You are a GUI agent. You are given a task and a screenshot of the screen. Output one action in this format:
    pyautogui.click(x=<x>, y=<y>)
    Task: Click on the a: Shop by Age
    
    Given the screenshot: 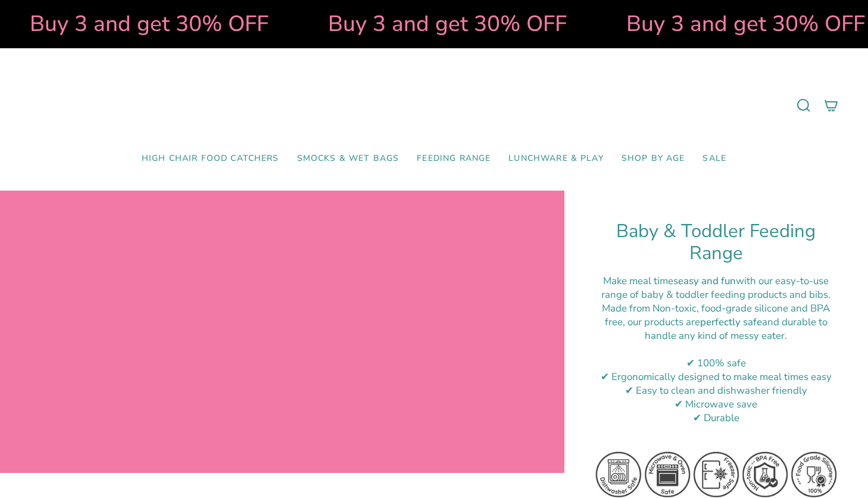 What is the action you would take?
    pyautogui.click(x=653, y=158)
    